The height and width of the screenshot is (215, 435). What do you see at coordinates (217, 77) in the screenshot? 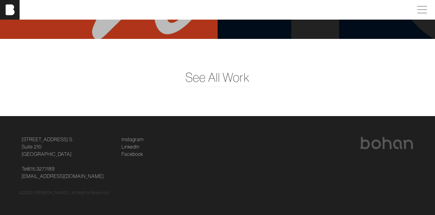
I see `span: See All Work` at bounding box center [217, 77].